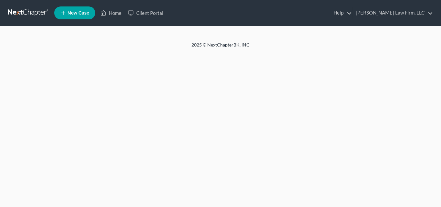  What do you see at coordinates (220, 47) in the screenshot?
I see `div: 2025 © NextChapterBK, INC` at bounding box center [220, 47].